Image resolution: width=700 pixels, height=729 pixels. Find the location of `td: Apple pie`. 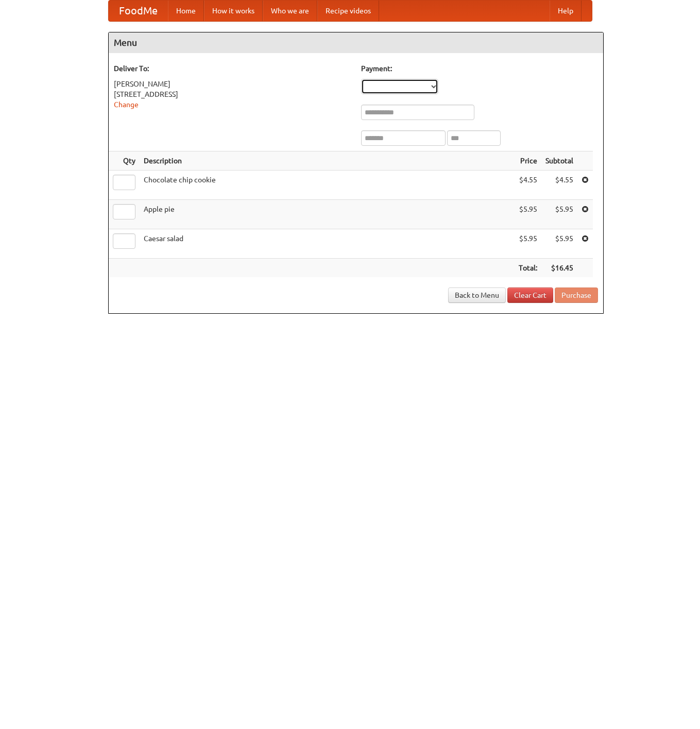

td: Apple pie is located at coordinates (327, 214).